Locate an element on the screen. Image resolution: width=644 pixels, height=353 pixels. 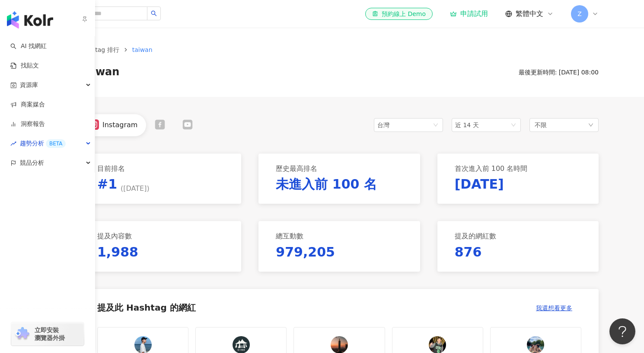
a: searchAI 找網紅 is located at coordinates (28, 47).